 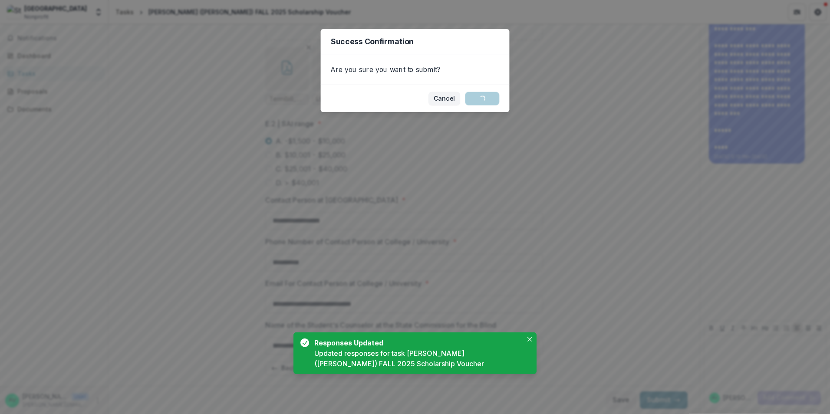 I want to click on button: Cancel, so click(x=444, y=98).